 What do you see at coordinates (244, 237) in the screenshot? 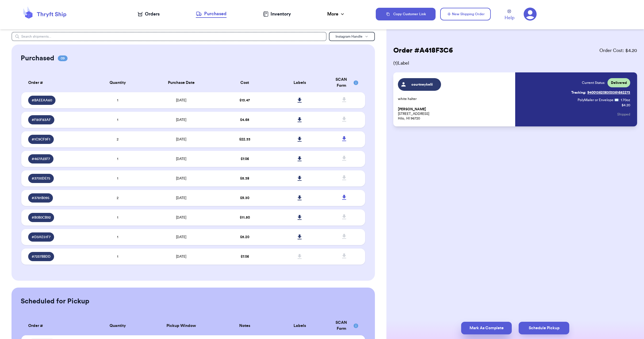
I see `span: $ 5.20` at bounding box center [244, 237].